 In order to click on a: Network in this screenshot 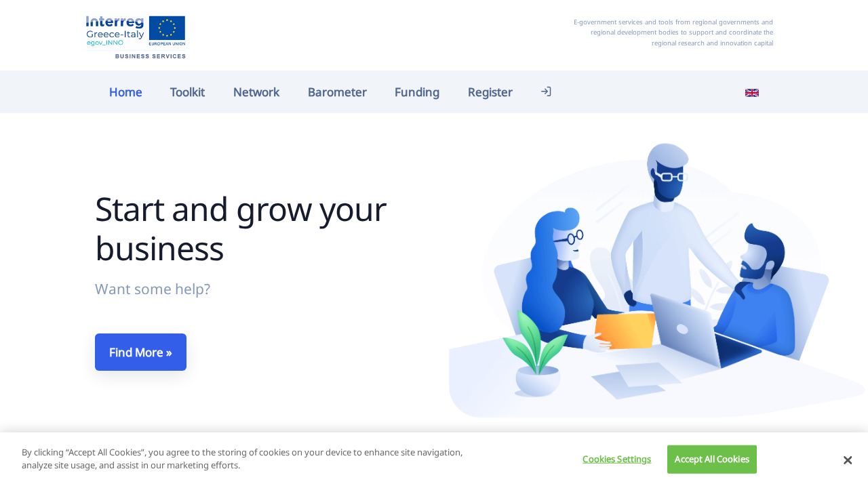, I will do `click(257, 91)`.